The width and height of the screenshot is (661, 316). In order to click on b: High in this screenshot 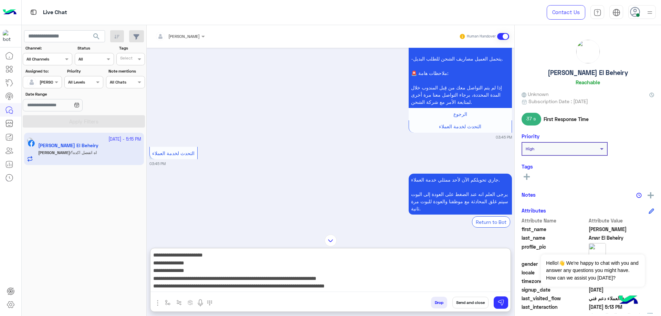, I will do `click(530, 149)`.